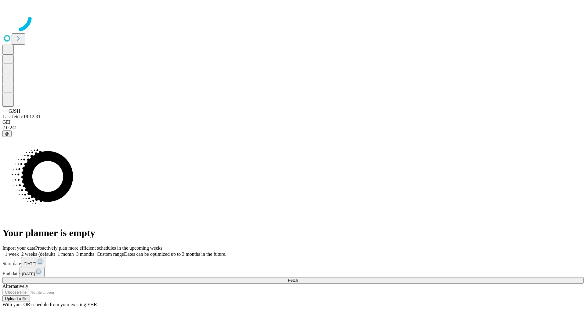  I want to click on span: Dates can be optimized up to 3 months in the future., so click(175, 254).